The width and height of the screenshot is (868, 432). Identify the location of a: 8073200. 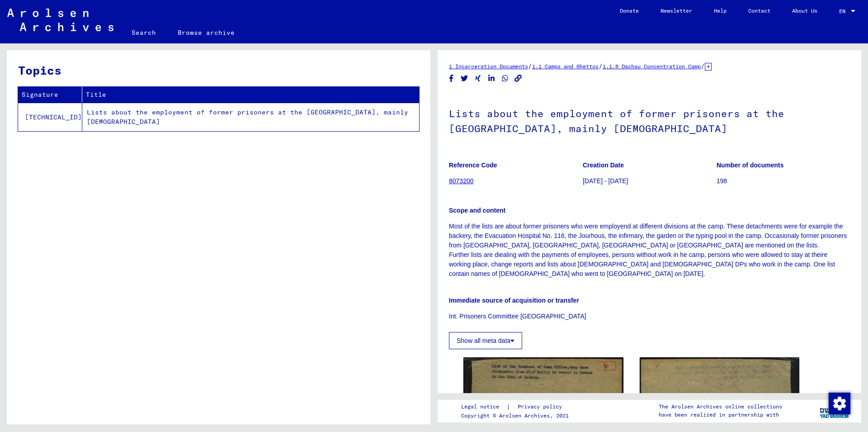
(461, 181).